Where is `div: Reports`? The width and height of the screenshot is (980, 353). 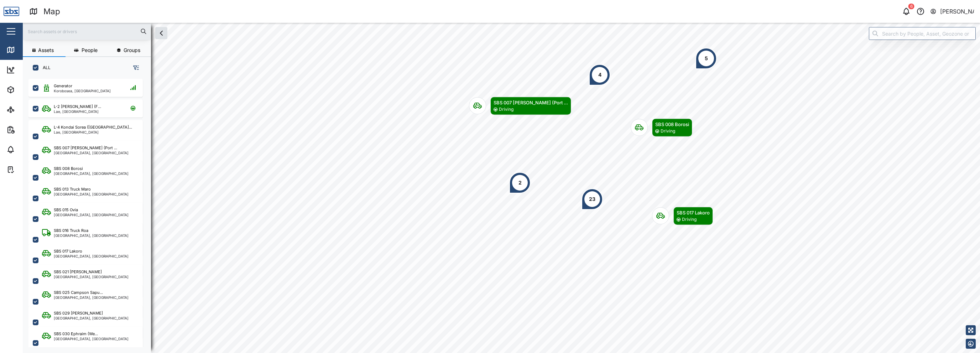 div: Reports is located at coordinates (31, 130).